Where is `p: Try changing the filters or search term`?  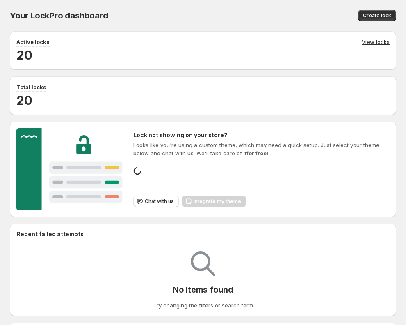
p: Try changing the filters or search term is located at coordinates (203, 305).